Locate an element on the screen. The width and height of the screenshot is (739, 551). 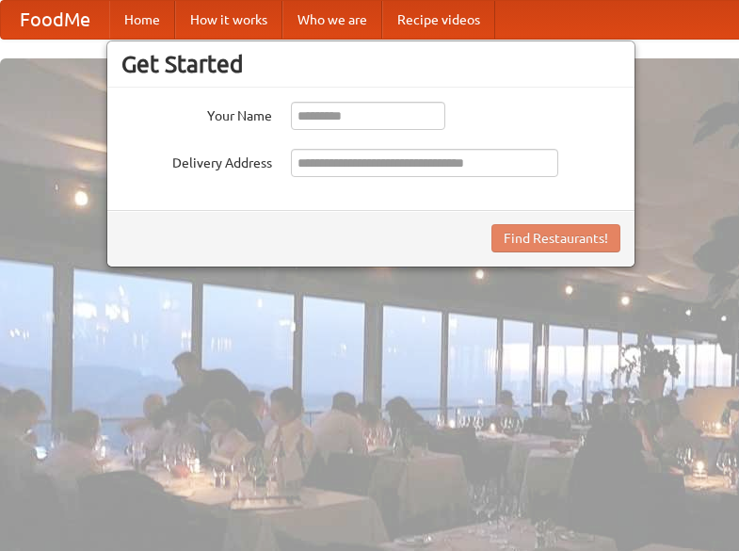
a: Home is located at coordinates (142, 20).